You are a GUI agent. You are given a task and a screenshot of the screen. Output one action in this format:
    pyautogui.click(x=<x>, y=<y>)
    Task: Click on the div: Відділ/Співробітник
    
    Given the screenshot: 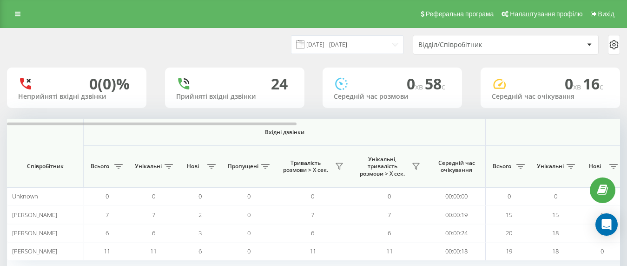 What is the action you would take?
    pyautogui.click(x=474, y=45)
    